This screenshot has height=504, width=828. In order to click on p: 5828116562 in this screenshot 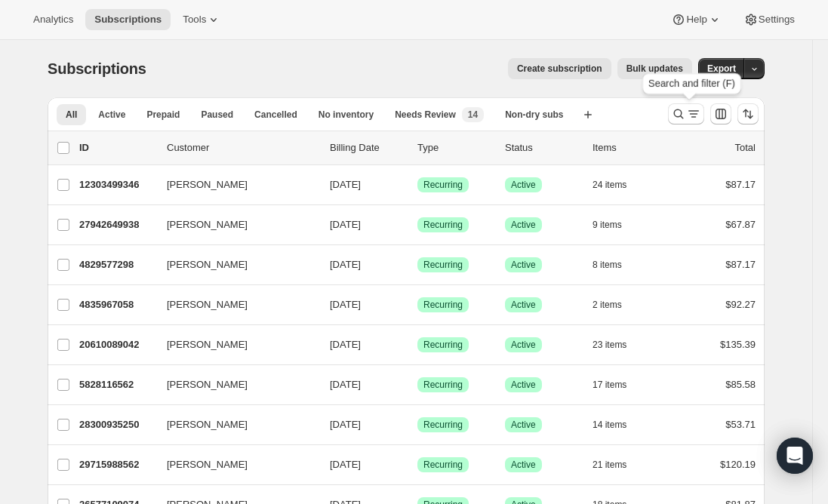, I will do `click(117, 385)`.